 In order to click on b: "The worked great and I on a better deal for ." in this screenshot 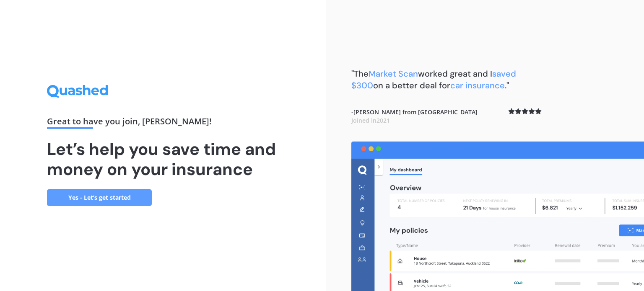, I will do `click(434, 80)`.